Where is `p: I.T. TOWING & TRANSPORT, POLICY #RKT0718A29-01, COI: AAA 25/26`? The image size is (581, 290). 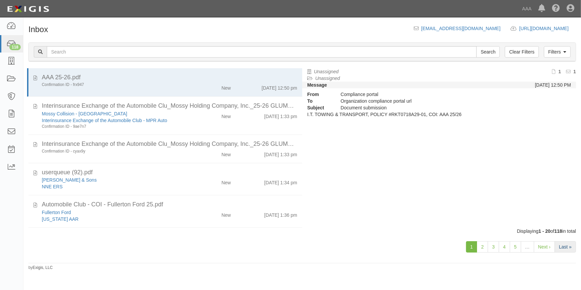
p: I.T. TOWING & TRANSPORT, POLICY #RKT0718A29-01, COI: AAA 25/26 is located at coordinates (439, 114).